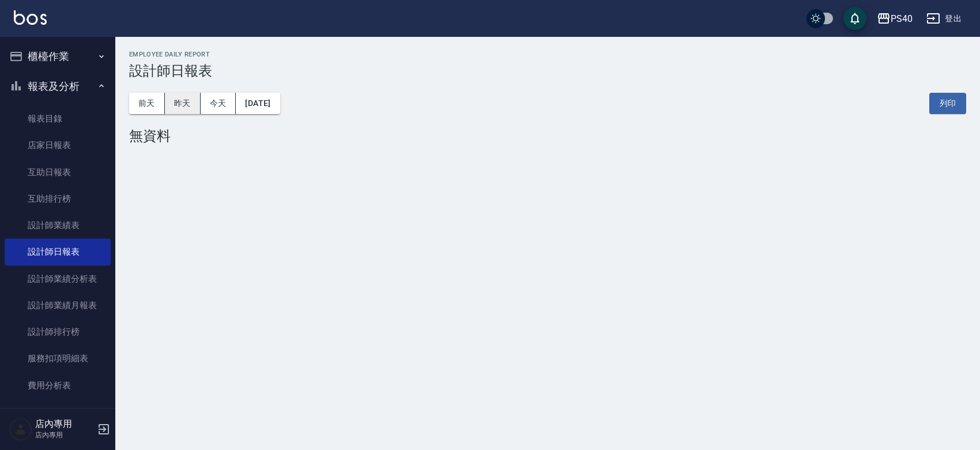  Describe the element at coordinates (64, 424) in the screenshot. I see `h5: 店內專用` at that location.